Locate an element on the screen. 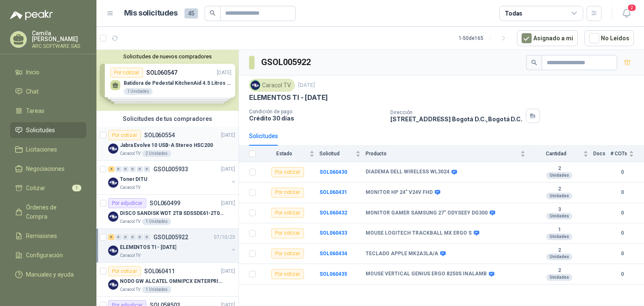 The image size is (644, 306). a: SOL060435 is located at coordinates (333, 274).